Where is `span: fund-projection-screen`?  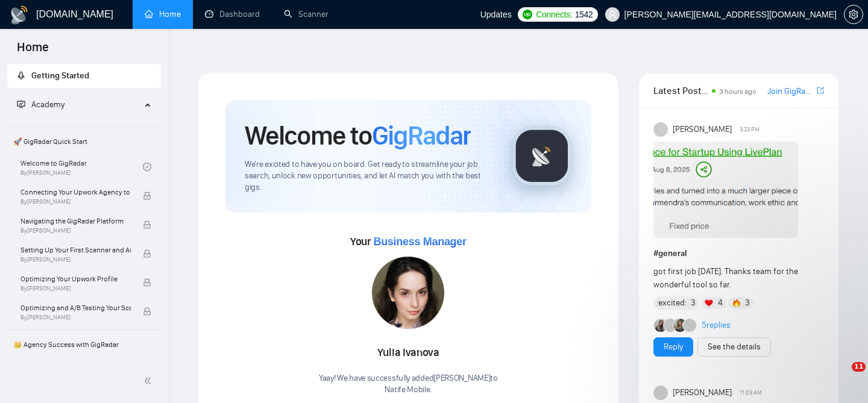 span: fund-projection-screen is located at coordinates (21, 104).